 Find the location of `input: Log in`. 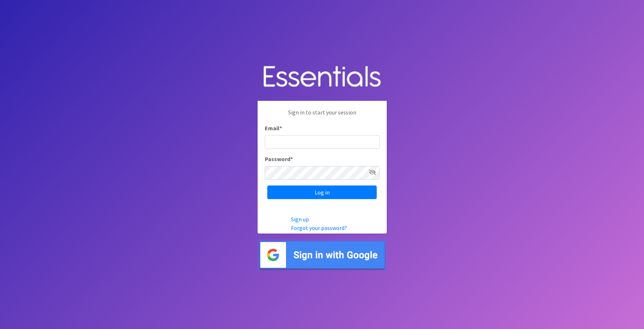

input: Log in is located at coordinates (322, 192).